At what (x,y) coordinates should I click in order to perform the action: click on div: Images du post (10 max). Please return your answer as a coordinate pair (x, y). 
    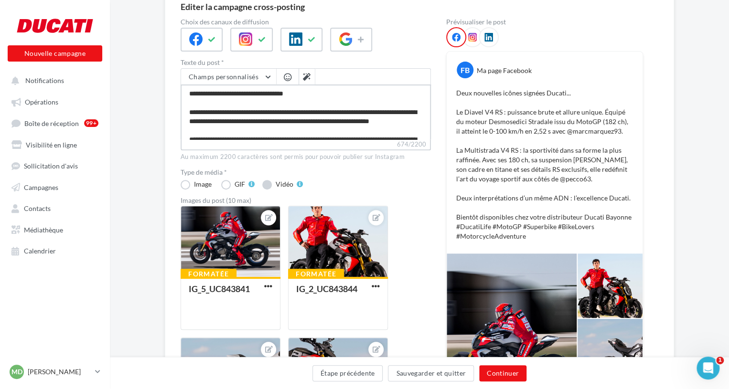
    Looking at the image, I should click on (306, 201).